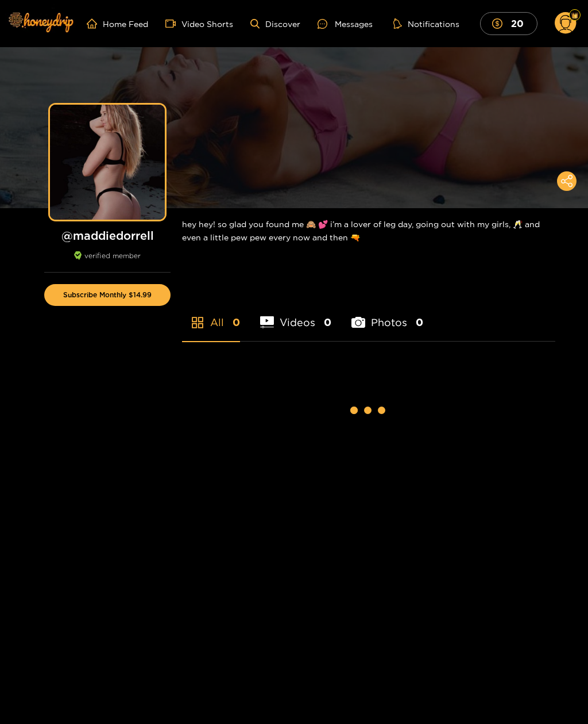 The image size is (588, 724). I want to click on mark: 20, so click(518, 23).